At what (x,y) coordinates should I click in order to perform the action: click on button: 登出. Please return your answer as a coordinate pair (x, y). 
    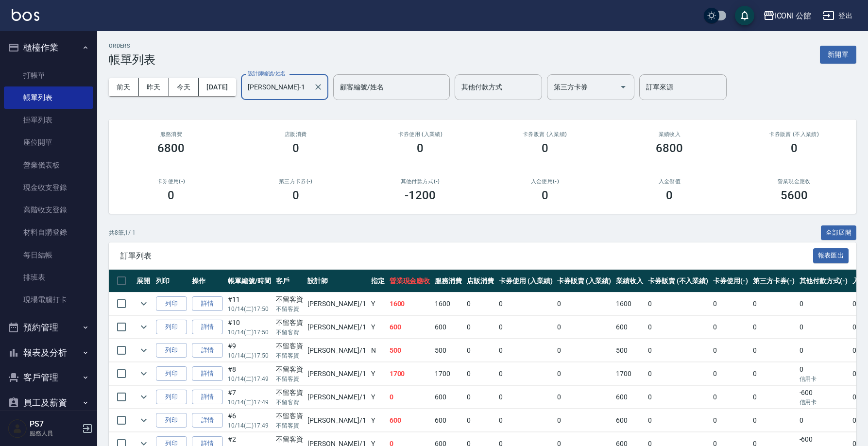
    Looking at the image, I should click on (837, 15).